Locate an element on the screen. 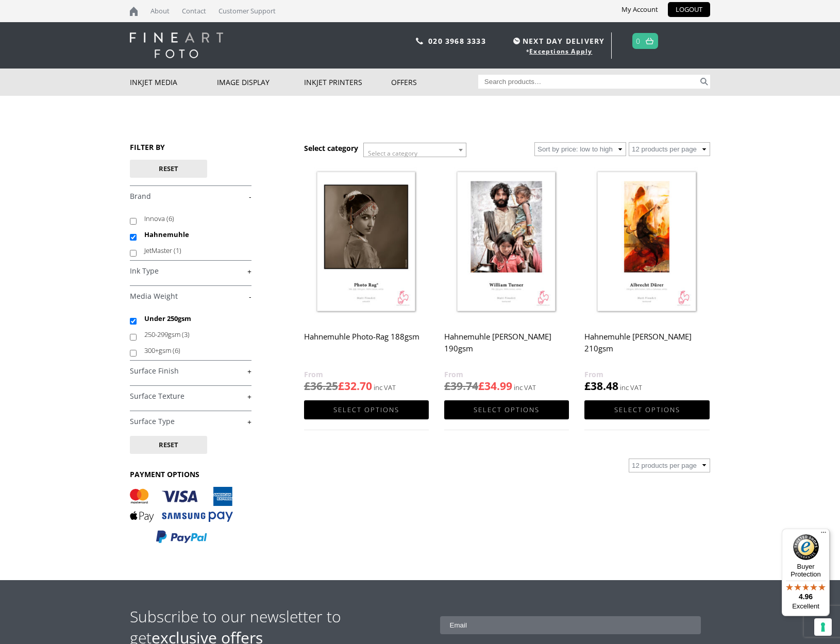 This screenshot has width=840, height=644. bdi: 39.74 is located at coordinates (461, 386).